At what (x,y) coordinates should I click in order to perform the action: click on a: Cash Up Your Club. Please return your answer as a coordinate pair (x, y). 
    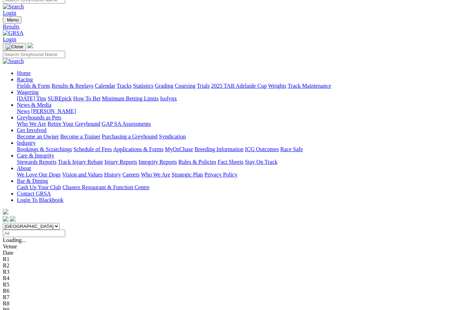
    Looking at the image, I should click on (39, 187).